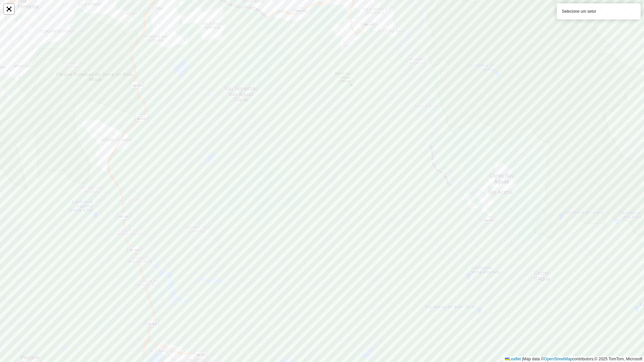 Image resolution: width=644 pixels, height=362 pixels. What do you see at coordinates (513, 359) in the screenshot?
I see `a: Leaflet` at bounding box center [513, 359].